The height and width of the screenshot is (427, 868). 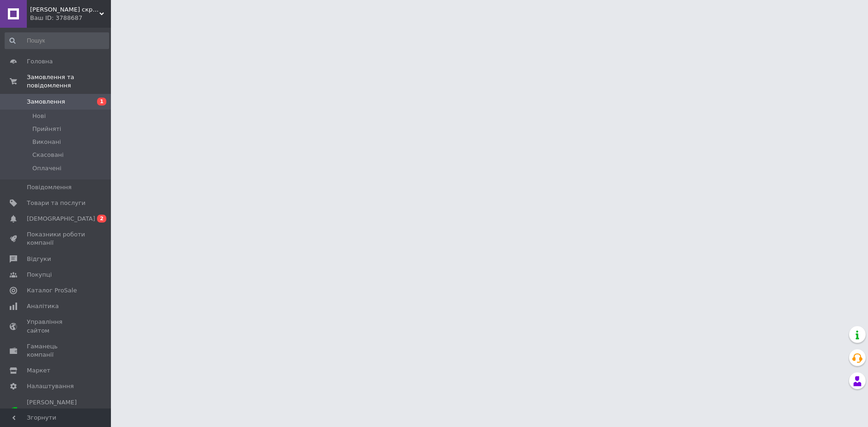 What do you see at coordinates (52, 290) in the screenshot?
I see `span: Каталог ProSale` at bounding box center [52, 290].